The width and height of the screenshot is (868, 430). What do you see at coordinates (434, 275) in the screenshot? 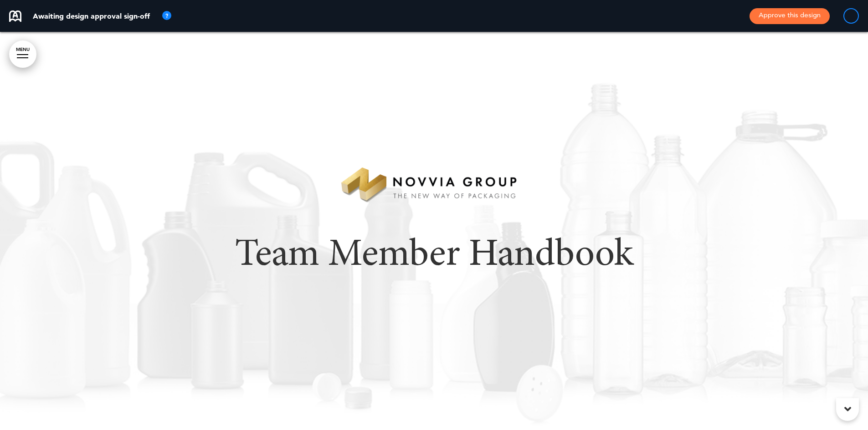
I see `h1: Team Member Handbook` at bounding box center [434, 275].